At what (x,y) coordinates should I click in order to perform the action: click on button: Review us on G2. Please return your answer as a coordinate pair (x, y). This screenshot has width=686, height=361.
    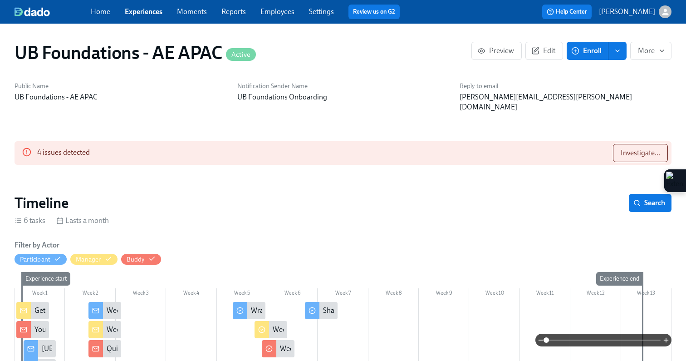
    Looking at the image, I should click on (374, 12).